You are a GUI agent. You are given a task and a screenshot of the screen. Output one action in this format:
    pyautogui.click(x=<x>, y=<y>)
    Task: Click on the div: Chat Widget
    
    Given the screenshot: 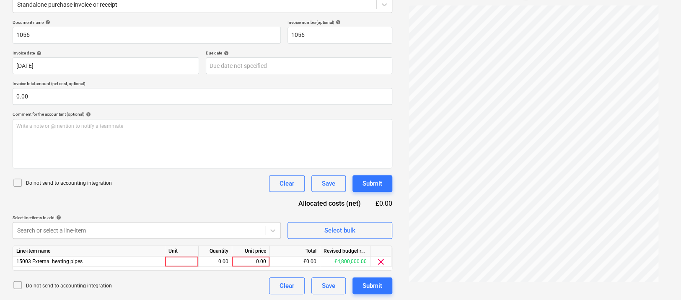 What is the action you would take?
    pyautogui.click(x=660, y=280)
    